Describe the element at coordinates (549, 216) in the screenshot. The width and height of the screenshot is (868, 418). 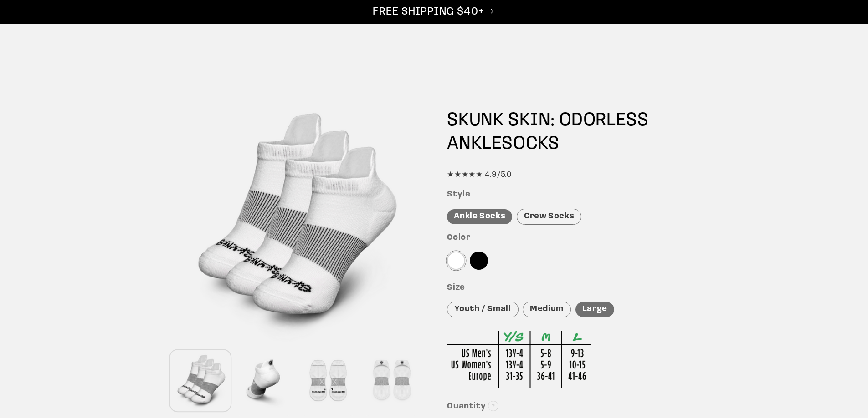
I see `div: Crew Socks` at that location.